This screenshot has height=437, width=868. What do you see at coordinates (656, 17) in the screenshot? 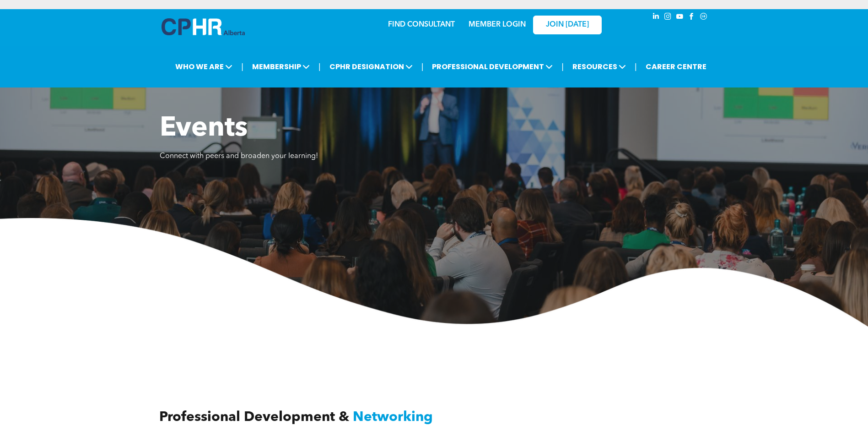
I see `a: linkedin` at bounding box center [656, 17].